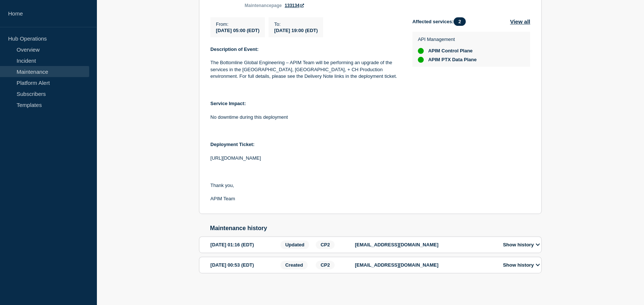 The width and height of the screenshot is (644, 305). Describe the element at coordinates (263, 6) in the screenshot. I see `p: page` at that location.